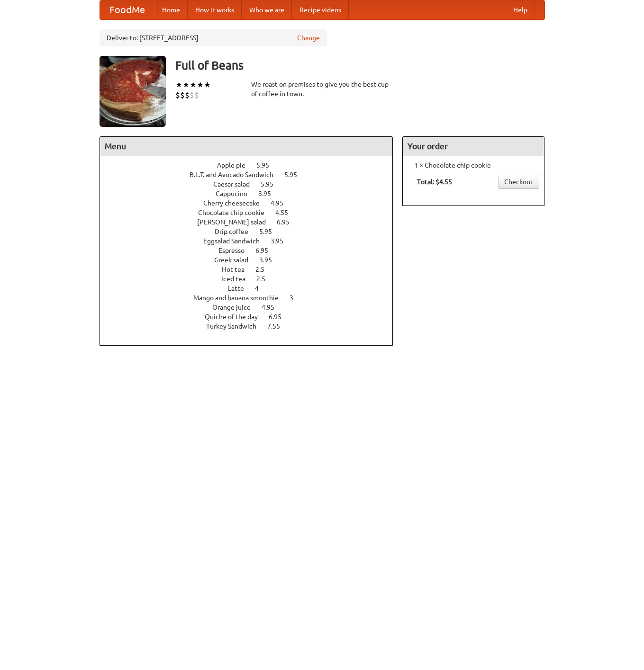  I want to click on a: Eggsalad Sandwich 3.95, so click(252, 241).